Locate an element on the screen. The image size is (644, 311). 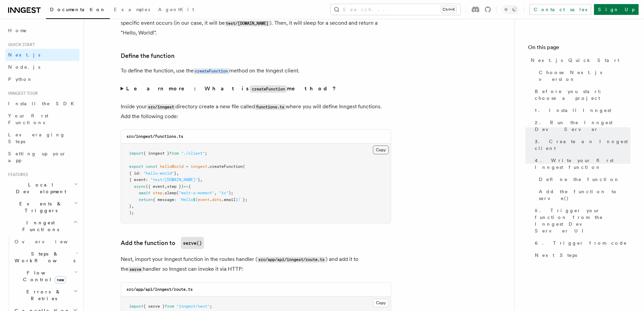
p: Inside your directory create a new file called where you will define Inngest functions. Add the f... is located at coordinates (256, 111).